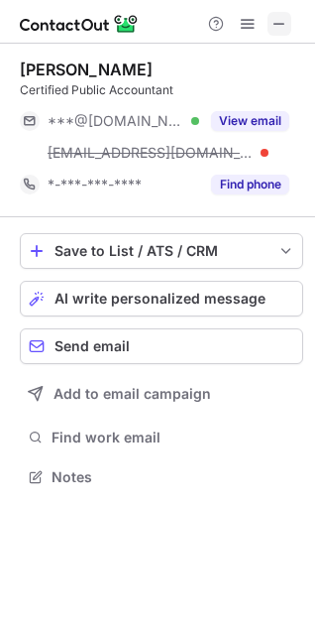 The height and width of the screenshot is (633, 315). I want to click on div: Save to List / ATS / CRM, so click(162, 251).